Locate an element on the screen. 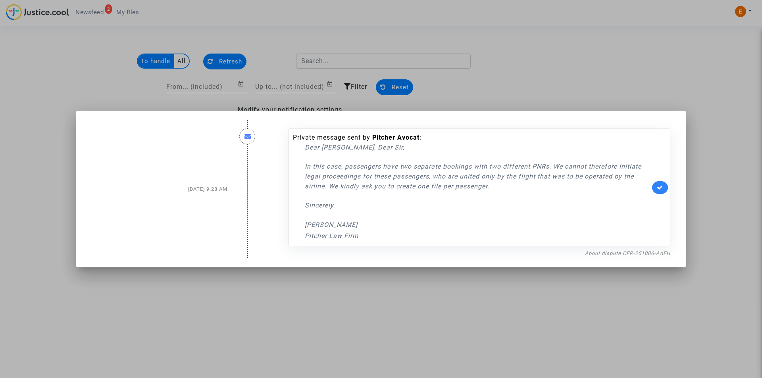 The image size is (762, 378). div: Private message sent by : is located at coordinates (472, 187).